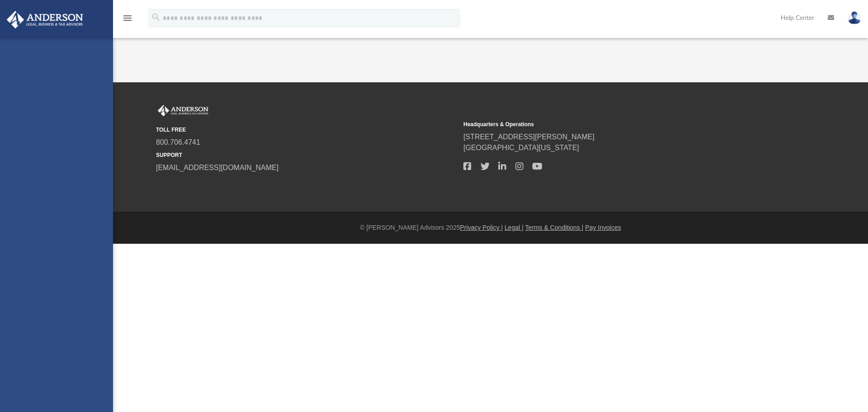  Describe the element at coordinates (554, 228) in the screenshot. I see `a: Terms & Conditions |` at that location.